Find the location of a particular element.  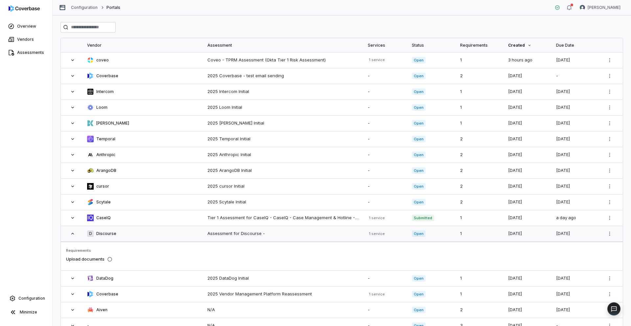

span: ArangoDB is located at coordinates (106, 171).